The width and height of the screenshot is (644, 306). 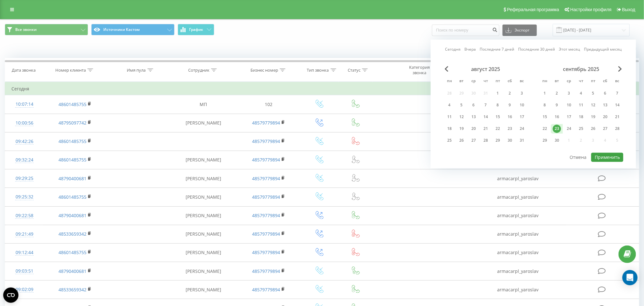 I want to click on div: 26, so click(x=462, y=141).